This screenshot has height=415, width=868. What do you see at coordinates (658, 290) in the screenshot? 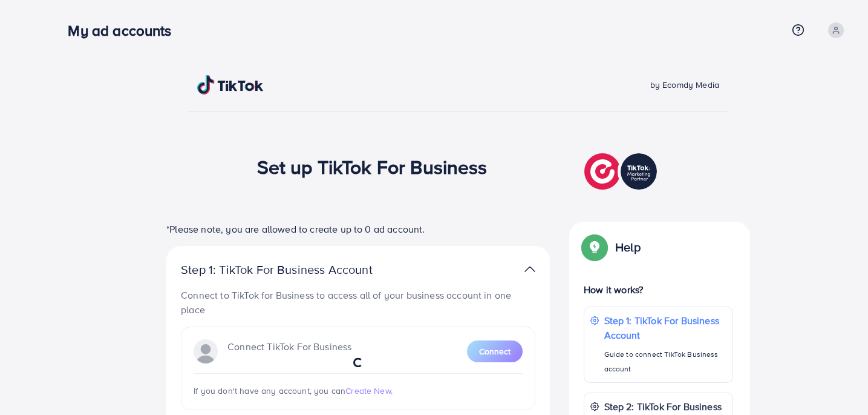
I see `p: How it works?` at bounding box center [658, 290].